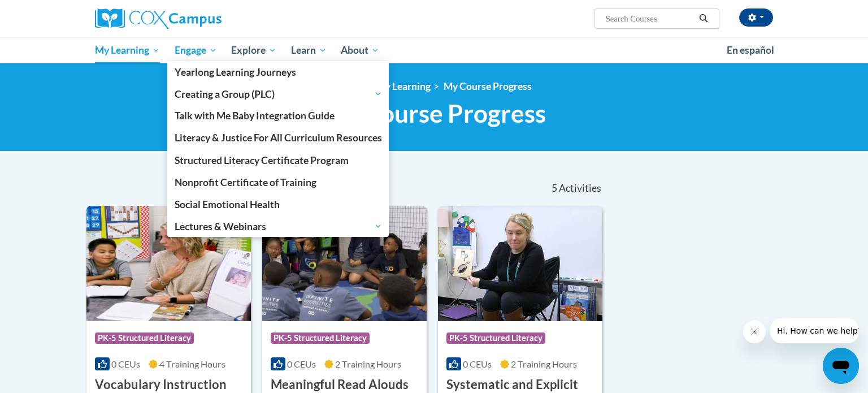  Describe the element at coordinates (434, 50) in the screenshot. I see `div: Main menu` at that location.